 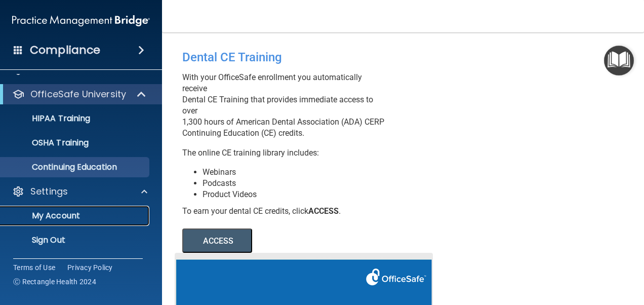 I want to click on a: Terms of Use, so click(x=34, y=268).